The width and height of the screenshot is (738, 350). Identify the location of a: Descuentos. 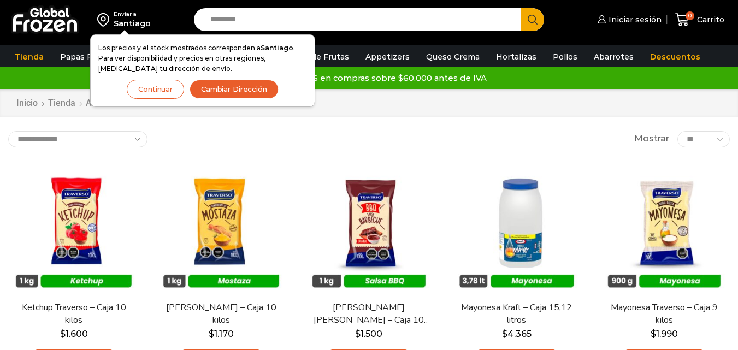
(675, 57).